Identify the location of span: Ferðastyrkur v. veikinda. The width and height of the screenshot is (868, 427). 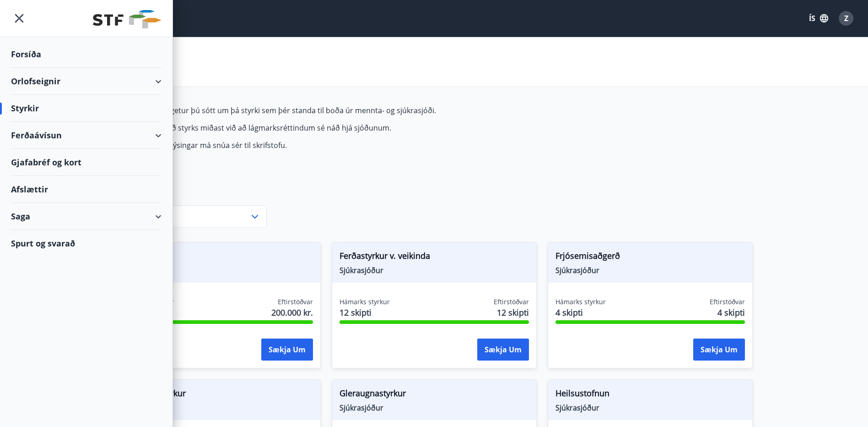
(434, 257).